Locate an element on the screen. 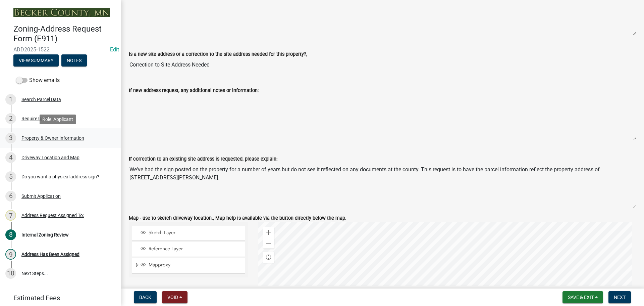 This screenshot has width=644, height=306. wm-modal-confirm: Summary is located at coordinates (35, 61).